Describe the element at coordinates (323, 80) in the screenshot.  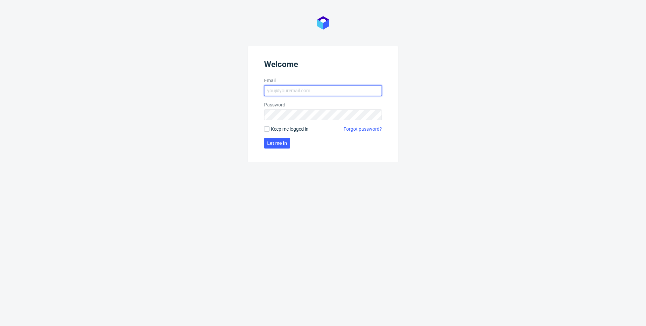
I see `label: Email` at that location.